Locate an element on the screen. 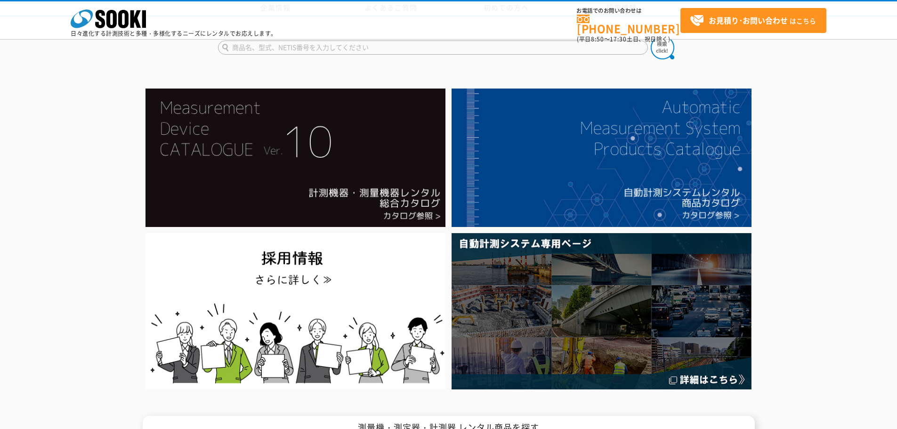 Image resolution: width=897 pixels, height=429 pixels. input: 商品名、型式、NETIS番号を入力してください is located at coordinates (433, 48).